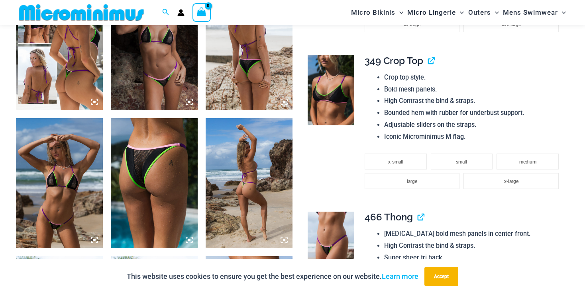  What do you see at coordinates (435, 12) in the screenshot?
I see `a: Micro LingerieMenu ToggleMenu Toggle` at bounding box center [435, 12].